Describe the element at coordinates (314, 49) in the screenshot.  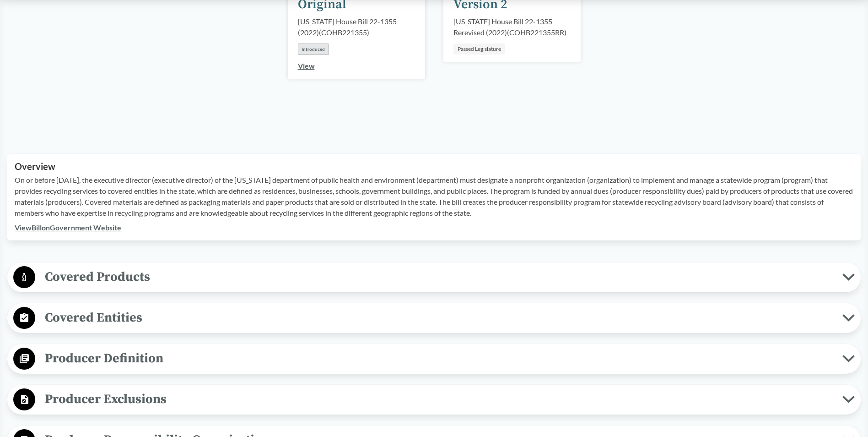
I see `div: Introduced` at that location.